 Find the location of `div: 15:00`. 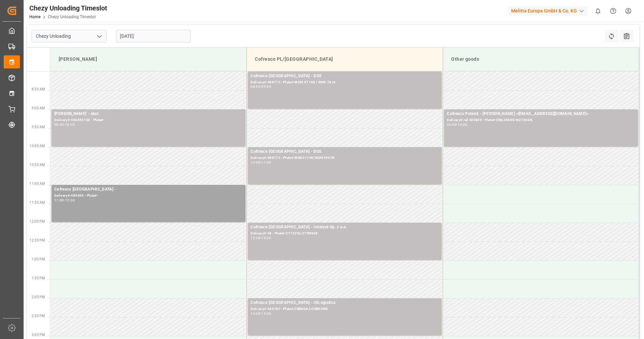

div: 15:00 is located at coordinates (266, 313).